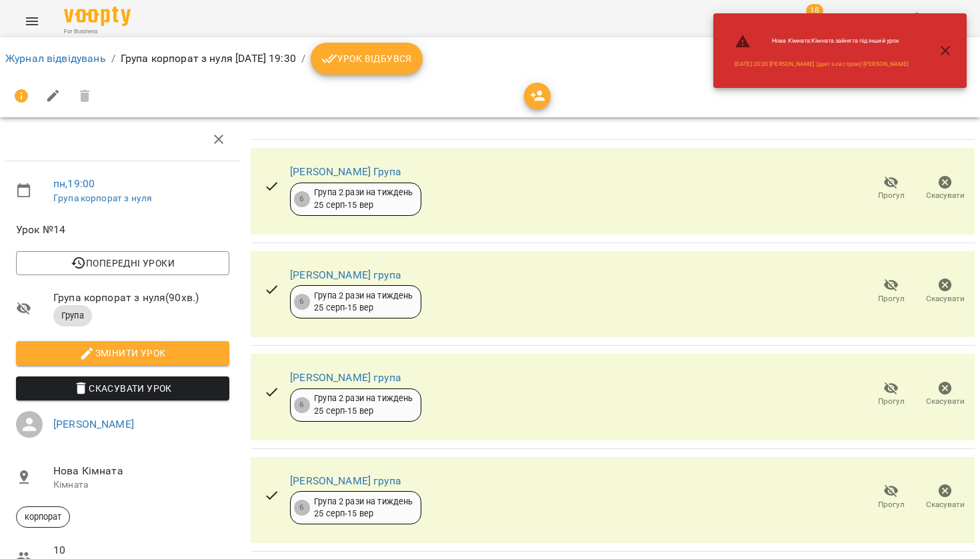 This screenshot has width=980, height=559. I want to click on nav: breadcrumb, so click(490, 58).